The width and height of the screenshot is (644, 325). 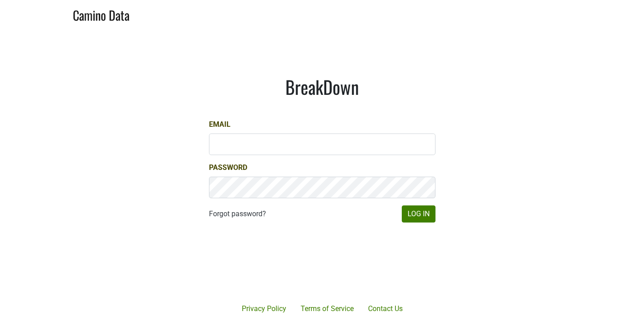 What do you see at coordinates (322, 87) in the screenshot?
I see `h1: BreakDown` at bounding box center [322, 87].